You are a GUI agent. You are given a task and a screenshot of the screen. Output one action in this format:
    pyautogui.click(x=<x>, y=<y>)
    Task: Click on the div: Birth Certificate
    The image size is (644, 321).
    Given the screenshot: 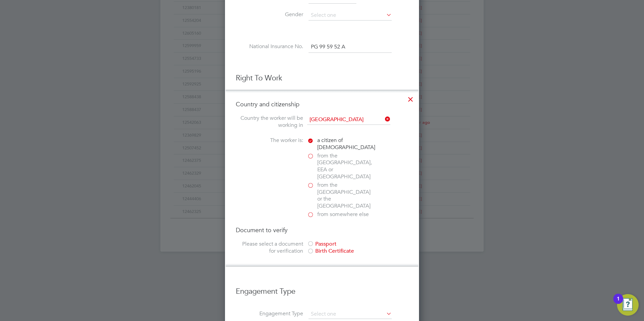 What is the action you would take?
    pyautogui.click(x=358, y=251)
    